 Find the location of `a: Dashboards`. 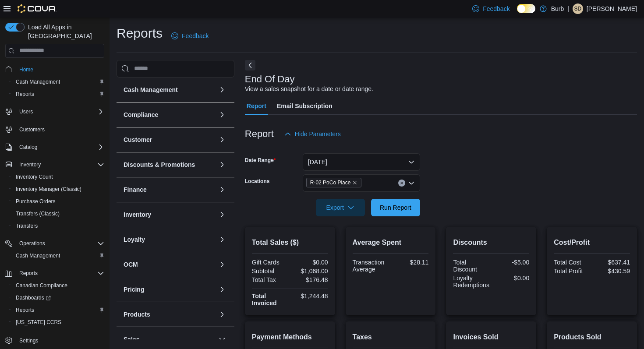

a: Dashboards is located at coordinates (33, 298).